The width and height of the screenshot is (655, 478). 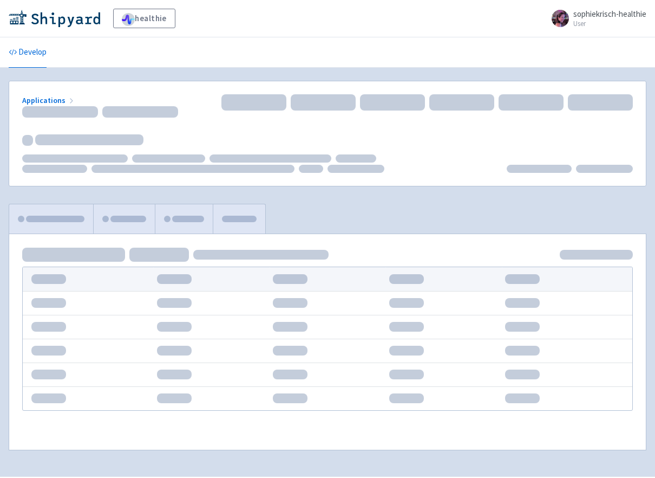 What do you see at coordinates (610, 14) in the screenshot?
I see `span: sophiekrisch-healthie` at bounding box center [610, 14].